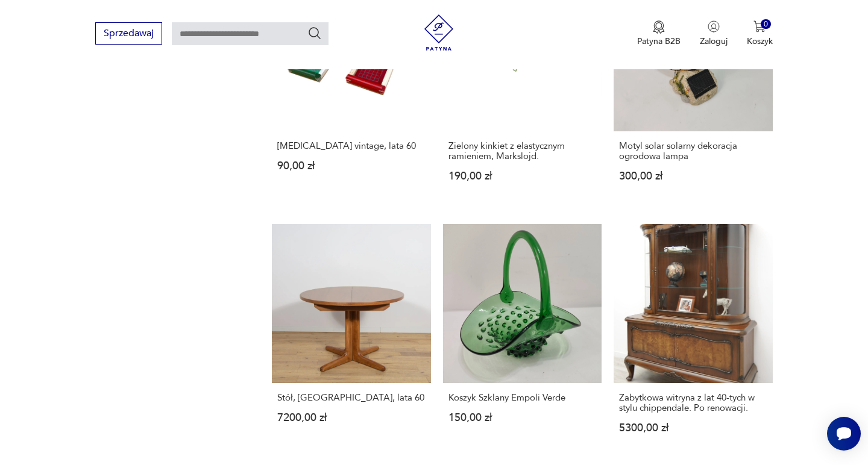 The height and width of the screenshot is (465, 868). I want to click on a: Zabytkowa witryna z lat 40-tych w stylu chippendale. Po renowacji.Zabytkowa witryna z lat 40-tych..., so click(692, 340).